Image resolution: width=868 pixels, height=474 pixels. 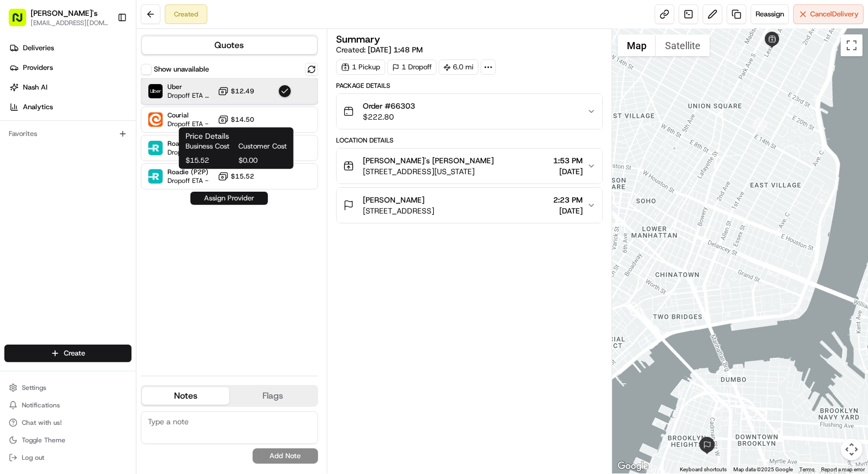 What do you see at coordinates (633, 466) in the screenshot?
I see `img: Google` at bounding box center [633, 466].